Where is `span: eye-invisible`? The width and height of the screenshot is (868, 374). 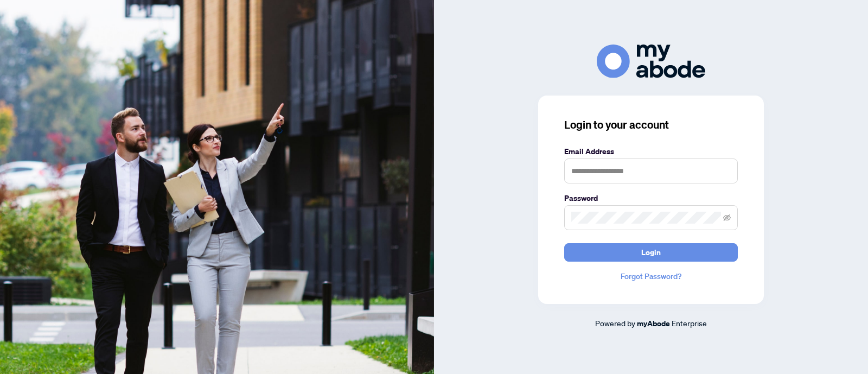
span: eye-invisible is located at coordinates (727, 218).